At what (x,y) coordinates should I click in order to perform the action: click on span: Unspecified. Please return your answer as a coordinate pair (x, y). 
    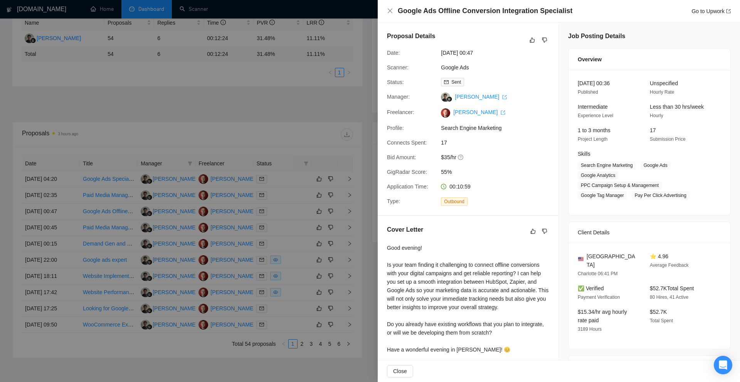
    Looking at the image, I should click on (664, 83).